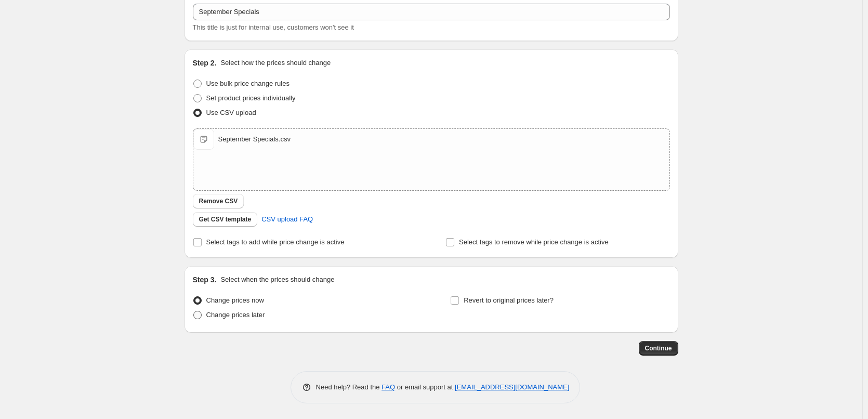  What do you see at coordinates (349, 386) in the screenshot?
I see `span: Need help? Read the` at bounding box center [349, 386].